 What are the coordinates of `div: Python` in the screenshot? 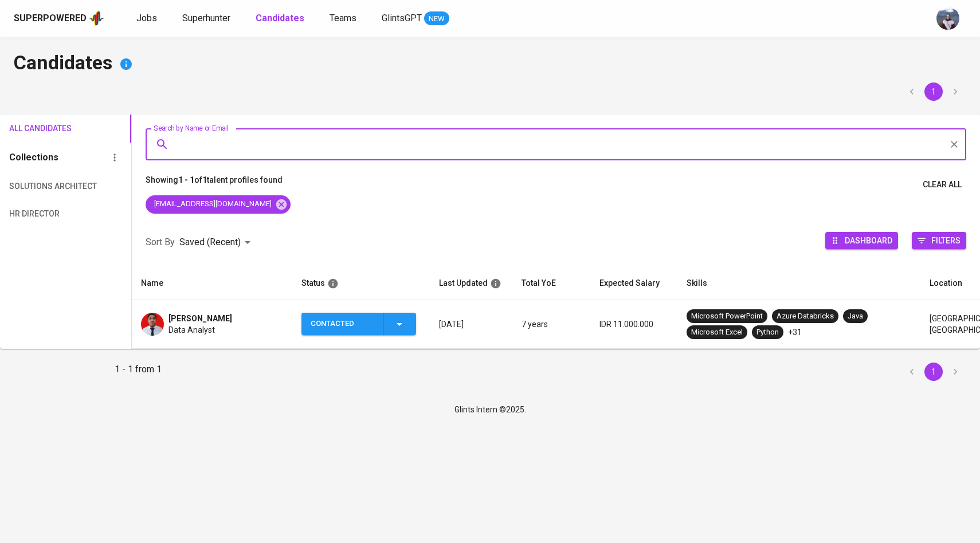 It's located at (767, 332).